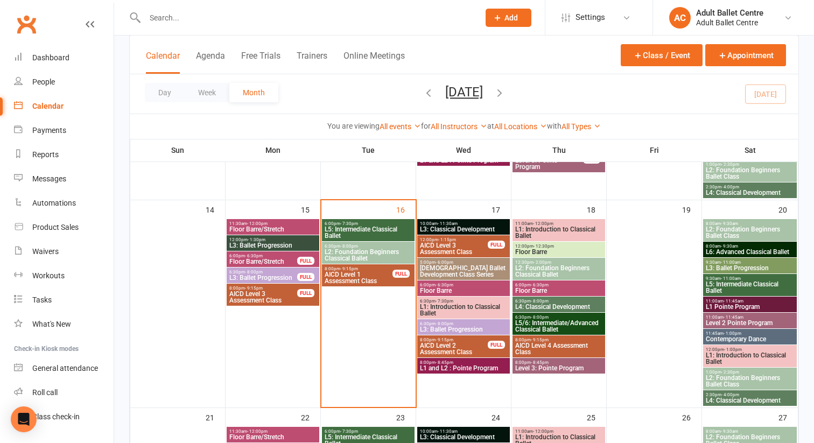 The height and width of the screenshot is (443, 814). I want to click on th: Tue, so click(368, 150).